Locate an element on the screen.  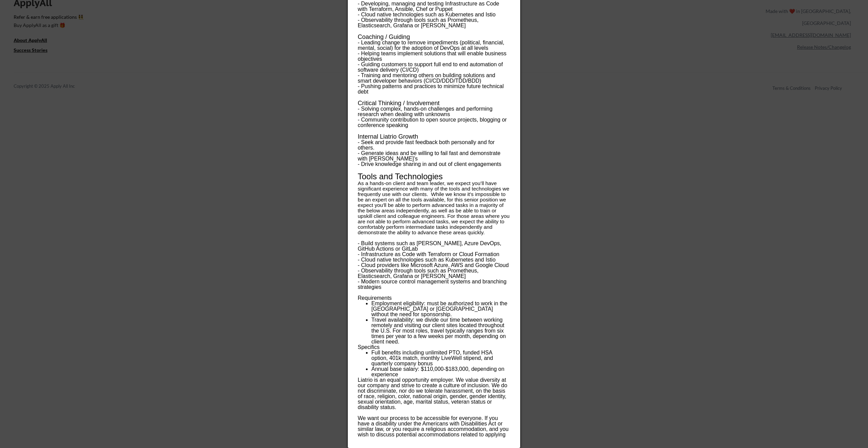
span: Coaching / Guiding is located at coordinates (384, 37).